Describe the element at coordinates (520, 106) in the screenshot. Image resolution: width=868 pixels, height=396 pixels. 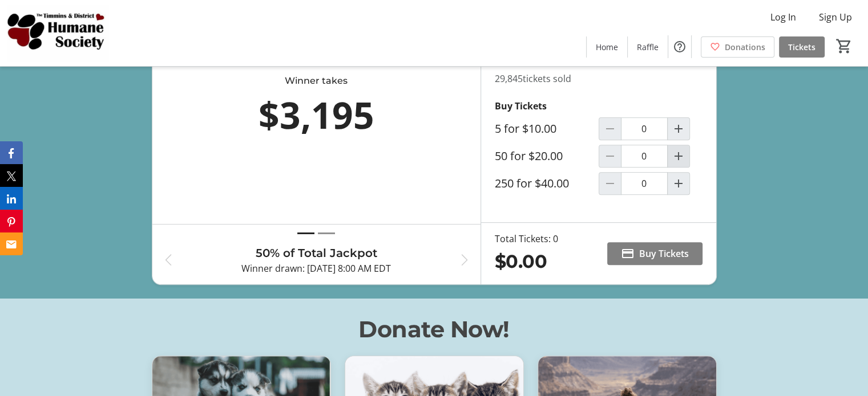
I see `strong: Buy Tickets` at that location.